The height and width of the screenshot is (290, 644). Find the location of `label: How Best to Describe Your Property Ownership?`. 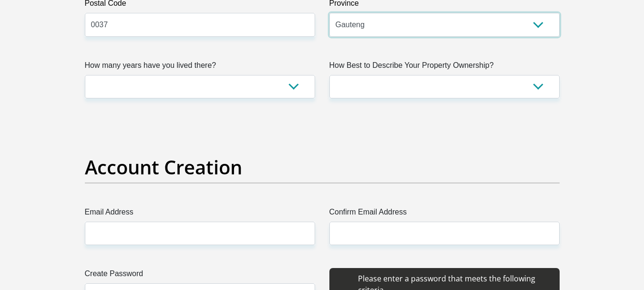

label: How Best to Describe Your Property Ownership? is located at coordinates (445, 67).